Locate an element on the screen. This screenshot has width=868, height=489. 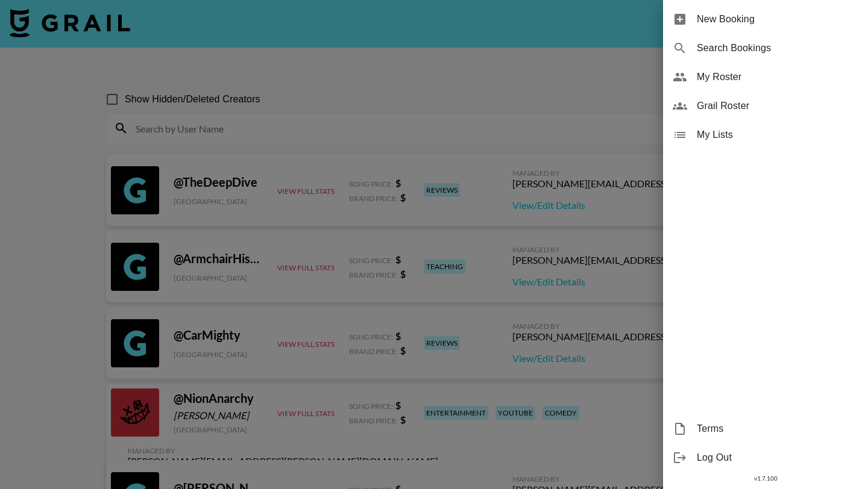
span: My Roster is located at coordinates (778, 77).